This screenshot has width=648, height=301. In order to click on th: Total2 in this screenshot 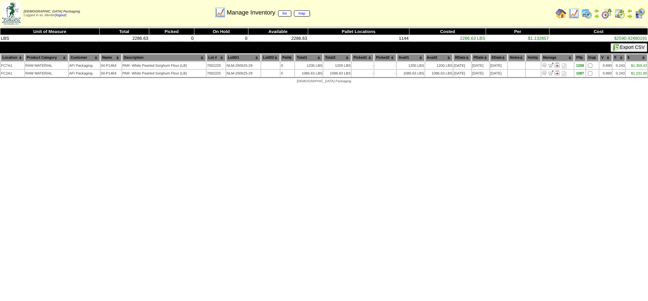, I will do `click(337, 58)`.